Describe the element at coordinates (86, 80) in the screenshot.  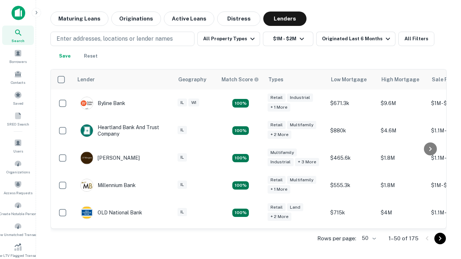
I see `div: Lender` at that location.